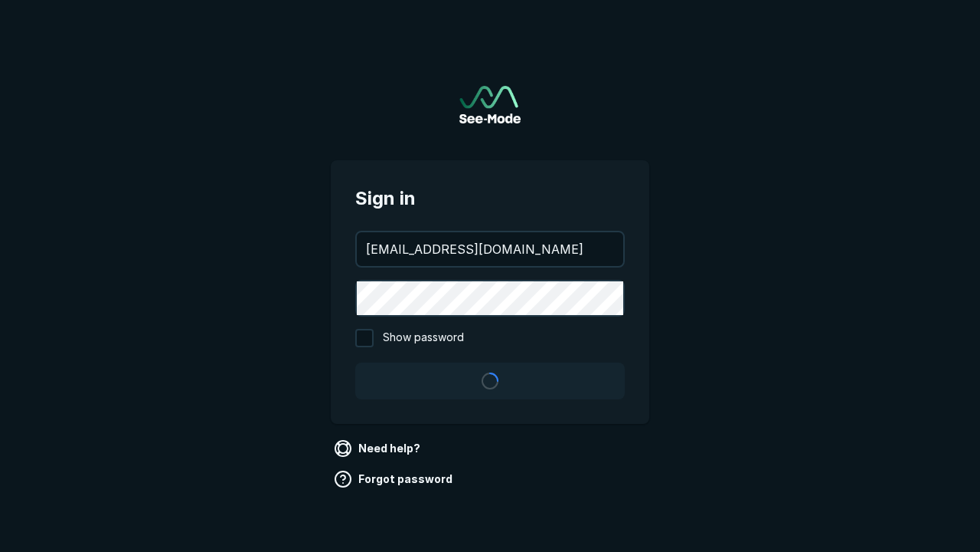 The width and height of the screenshot is (980, 552). I want to click on span: Sign in, so click(490, 199).